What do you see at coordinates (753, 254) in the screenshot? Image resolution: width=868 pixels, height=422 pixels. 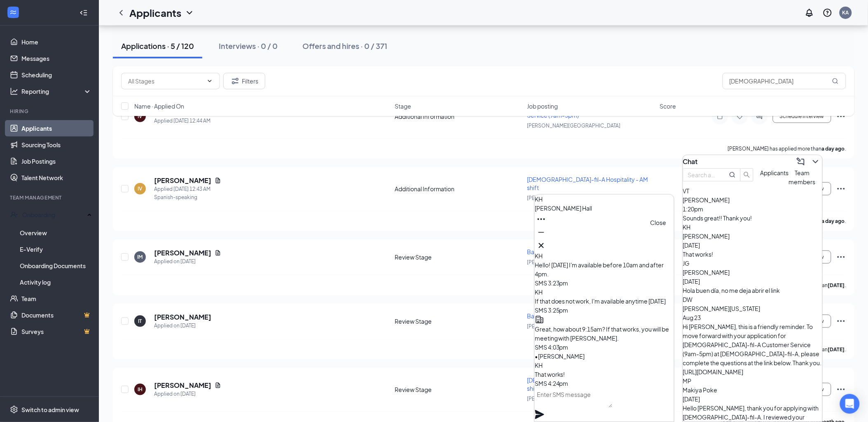 I see `div: That works!` at bounding box center [753, 254].